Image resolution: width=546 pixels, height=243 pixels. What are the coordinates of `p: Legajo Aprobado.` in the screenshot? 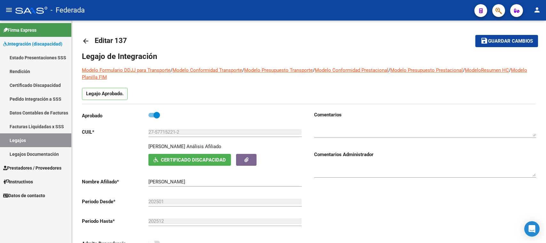 It's located at (105, 94).